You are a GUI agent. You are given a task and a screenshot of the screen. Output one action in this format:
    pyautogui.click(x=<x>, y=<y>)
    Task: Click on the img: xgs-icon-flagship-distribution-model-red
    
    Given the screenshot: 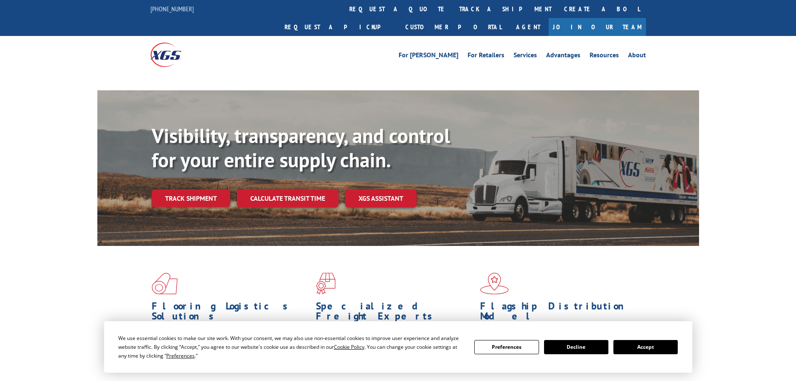 What is the action you would take?
    pyautogui.click(x=495, y=283)
    